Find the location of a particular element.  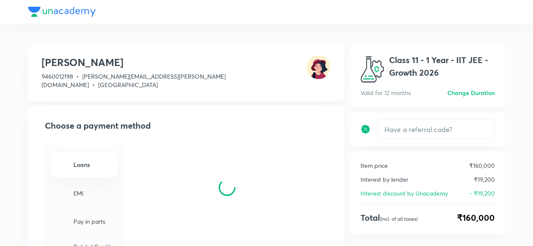

img: avatar is located at coordinates (372, 69).